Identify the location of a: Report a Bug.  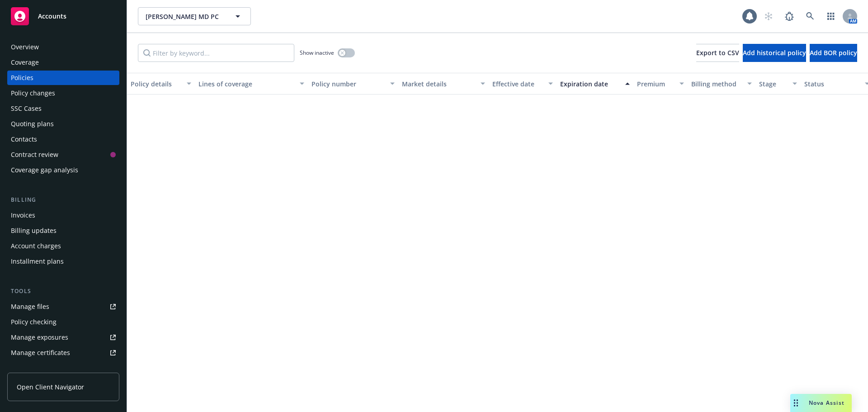
(789, 16).